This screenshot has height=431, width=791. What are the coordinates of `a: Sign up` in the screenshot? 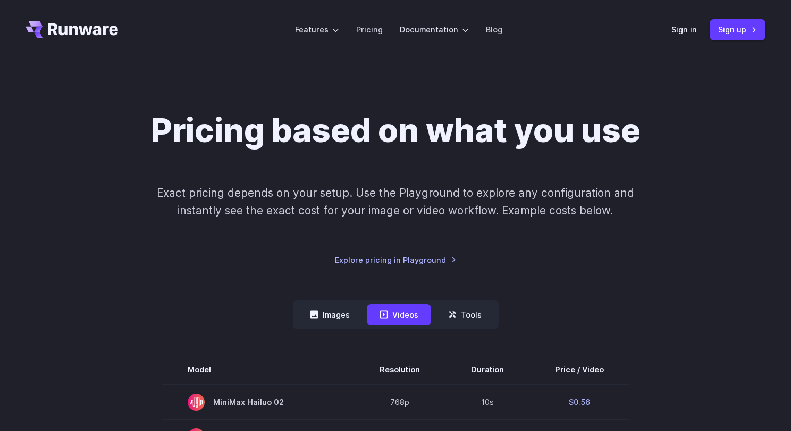 It's located at (738, 29).